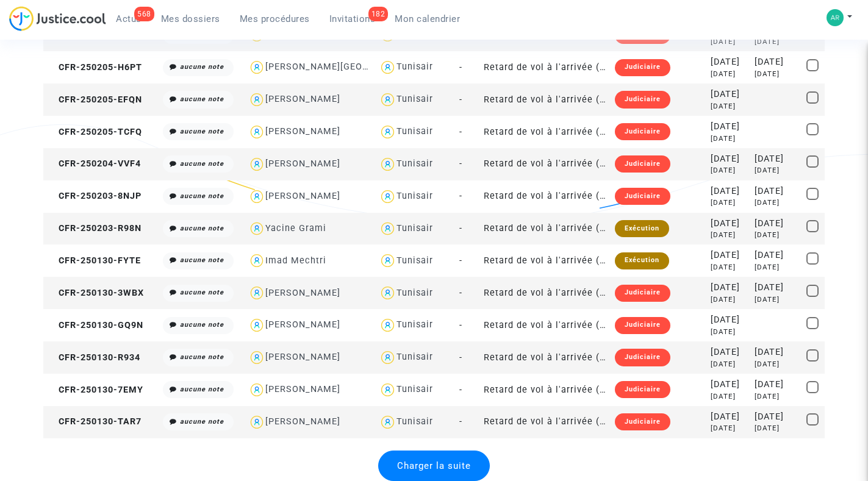 Image resolution: width=868 pixels, height=481 pixels. I want to click on span: CFR-250203-8NJP, so click(95, 196).